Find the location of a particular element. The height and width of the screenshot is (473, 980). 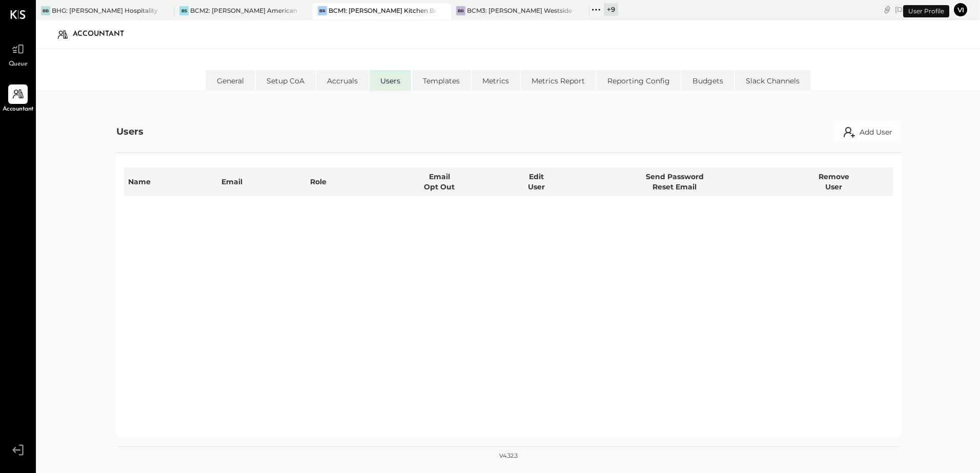

div: BS is located at coordinates (184, 11).